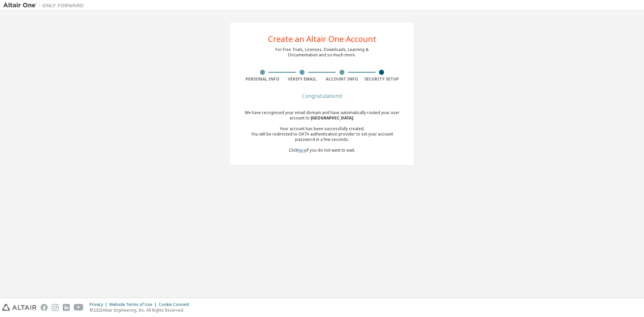  I want to click on div: Congratulations!, so click(322, 96).